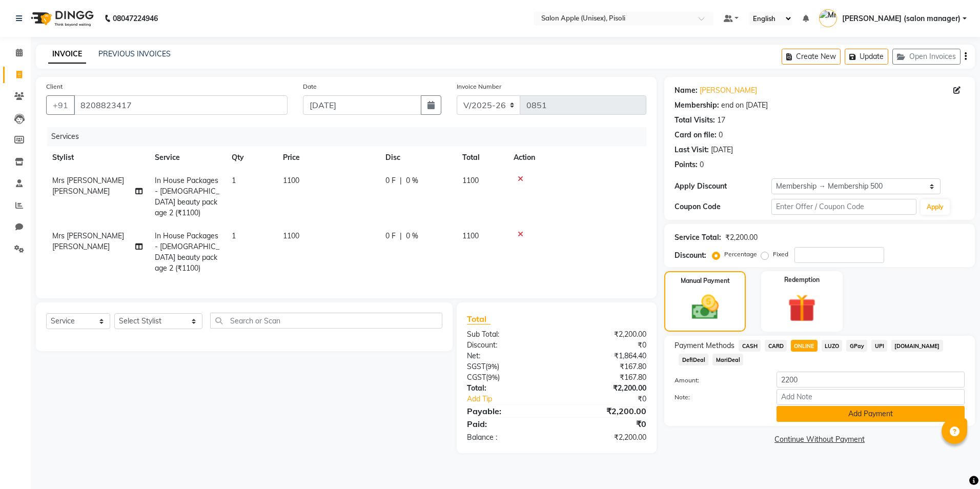  I want to click on a: INVOICE, so click(67, 54).